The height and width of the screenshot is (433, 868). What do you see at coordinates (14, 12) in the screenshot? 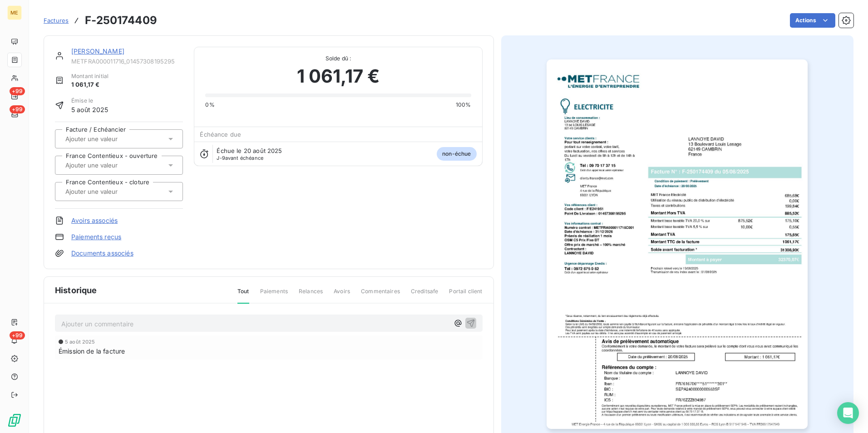
I see `div: ME` at bounding box center [14, 12].